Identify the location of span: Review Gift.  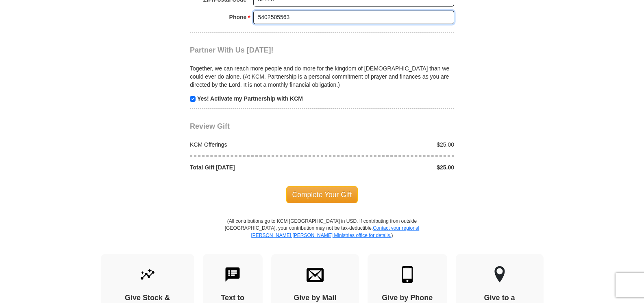
(210, 126).